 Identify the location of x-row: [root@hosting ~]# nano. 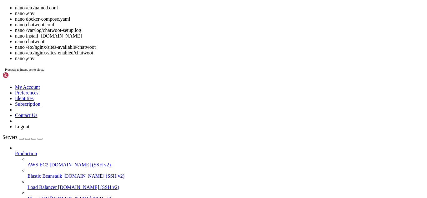
(174, 5).